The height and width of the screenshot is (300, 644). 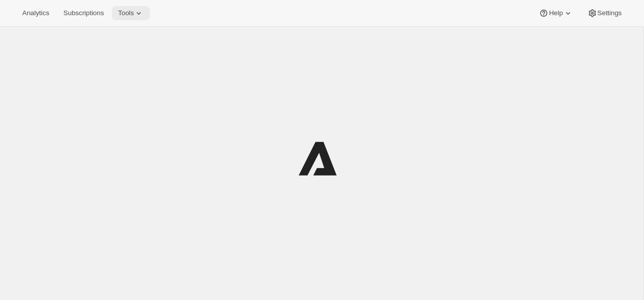 What do you see at coordinates (35, 13) in the screenshot?
I see `span: Analytics` at bounding box center [35, 13].